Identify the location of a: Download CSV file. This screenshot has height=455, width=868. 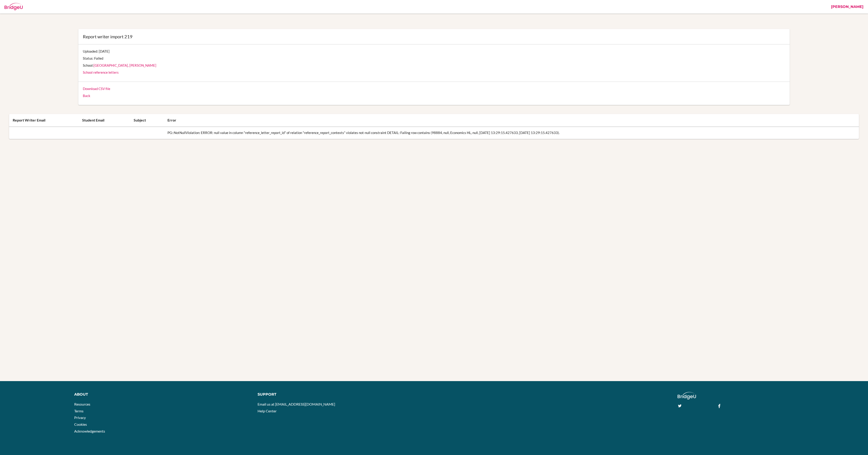
(97, 89).